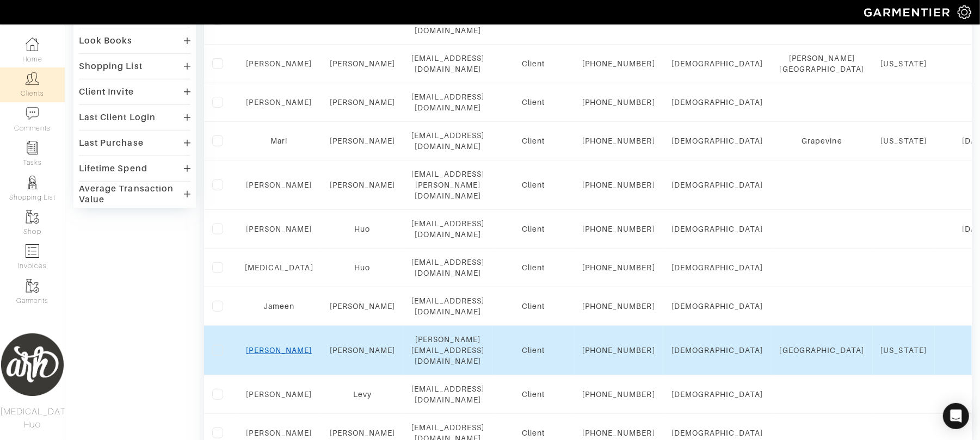  Describe the element at coordinates (32, 250) in the screenshot. I see `img: orders-icon-0abe47150d42831381b5fb84f609e132dff9fe21cb692f30cb5eec754e2cba89.png` at that location.